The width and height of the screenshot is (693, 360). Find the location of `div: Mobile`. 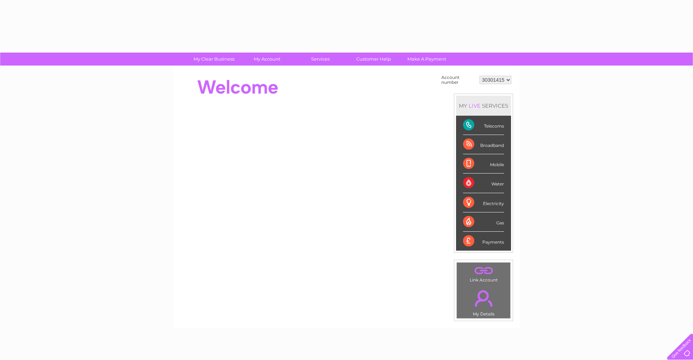

div: Mobile is located at coordinates (484, 164).